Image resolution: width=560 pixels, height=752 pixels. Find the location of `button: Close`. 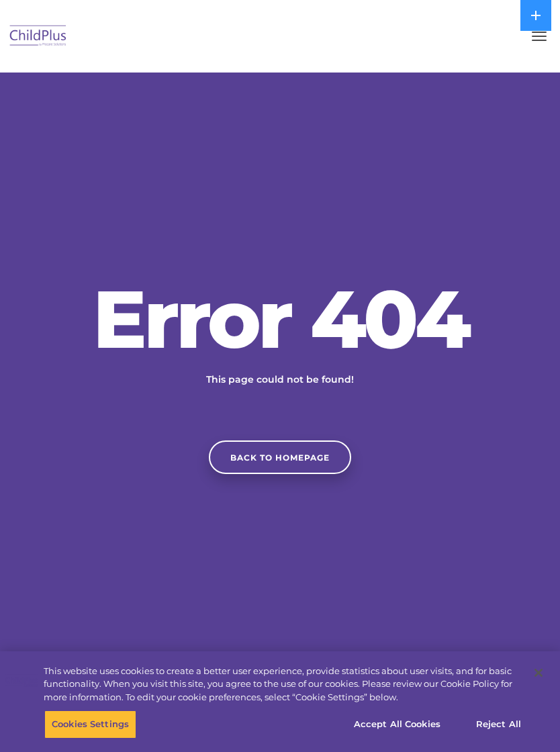

button: Close is located at coordinates (539, 673).